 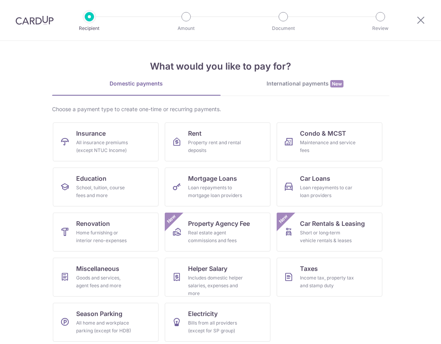 What do you see at coordinates (221, 66) in the screenshot?
I see `h4: What would you like to pay for?` at bounding box center [221, 66].